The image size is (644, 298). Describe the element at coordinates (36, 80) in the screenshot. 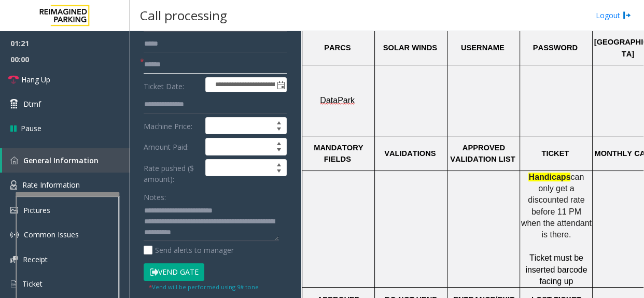

I see `span: Hang Up` at that location.